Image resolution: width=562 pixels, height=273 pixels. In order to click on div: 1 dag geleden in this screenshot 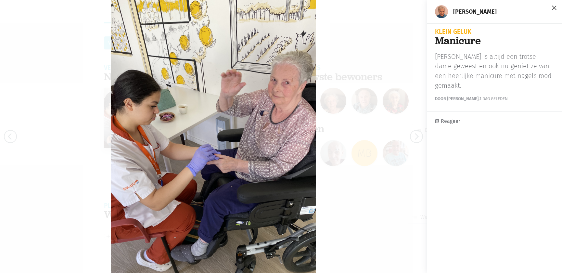, I will do `click(495, 99)`.